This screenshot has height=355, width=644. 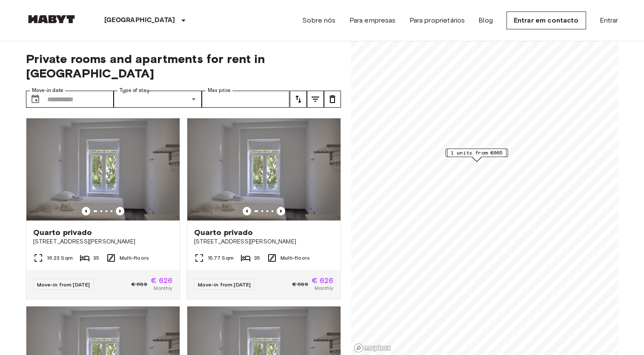 What do you see at coordinates (372, 21) in the screenshot?
I see `a: Para empresas` at bounding box center [372, 21].